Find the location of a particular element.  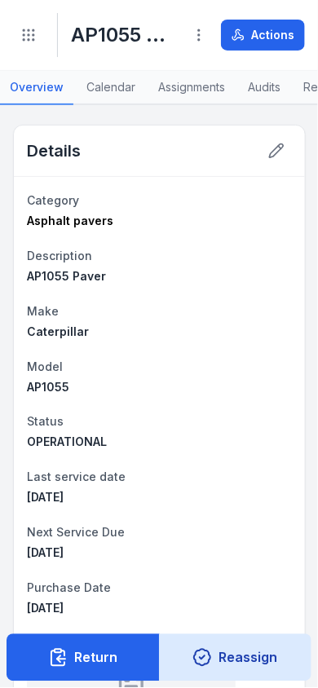

time: 30/09/2024, 9:00:00 pm is located at coordinates (45, 497).